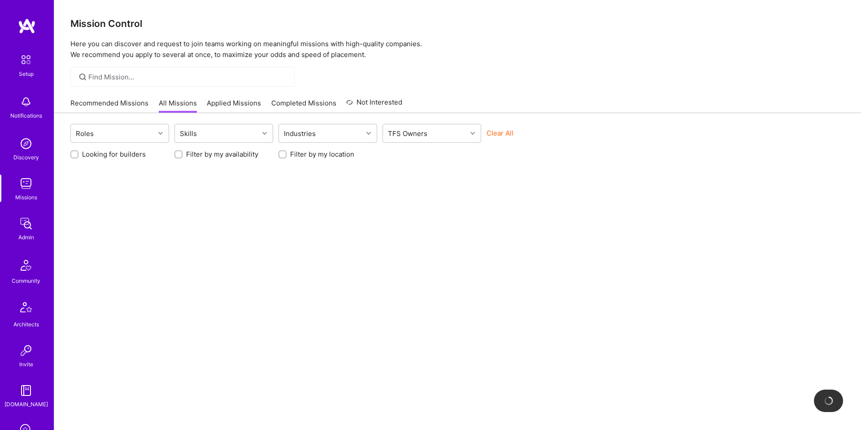  What do you see at coordinates (26, 280) in the screenshot?
I see `div: Community` at bounding box center [26, 280].